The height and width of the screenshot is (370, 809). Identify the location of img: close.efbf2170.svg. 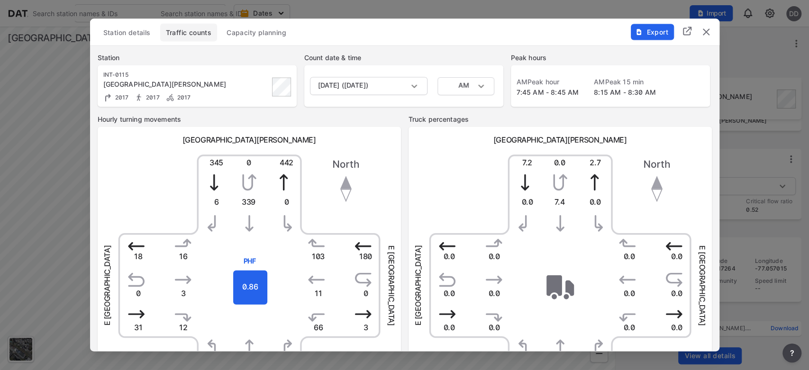
(707, 32).